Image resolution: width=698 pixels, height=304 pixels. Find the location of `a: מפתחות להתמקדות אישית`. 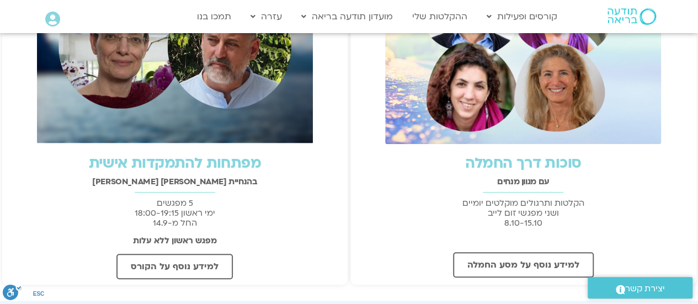

a: מפתחות להתמקדות אישית is located at coordinates (175, 163).